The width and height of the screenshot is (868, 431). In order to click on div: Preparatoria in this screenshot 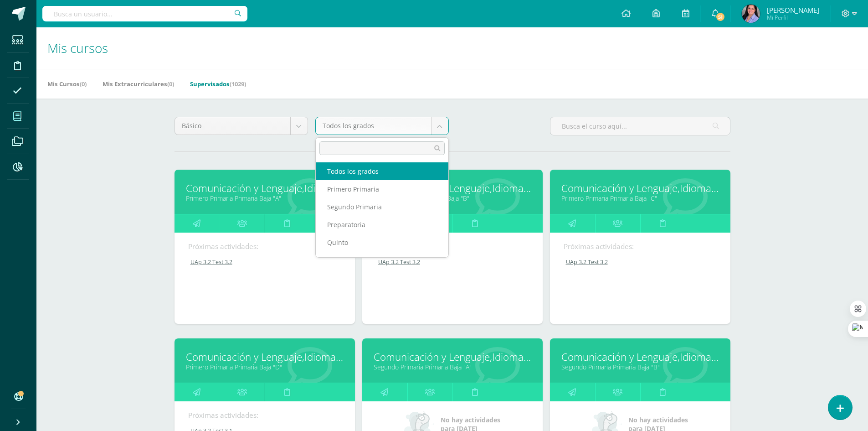, I will do `click(382, 225)`.